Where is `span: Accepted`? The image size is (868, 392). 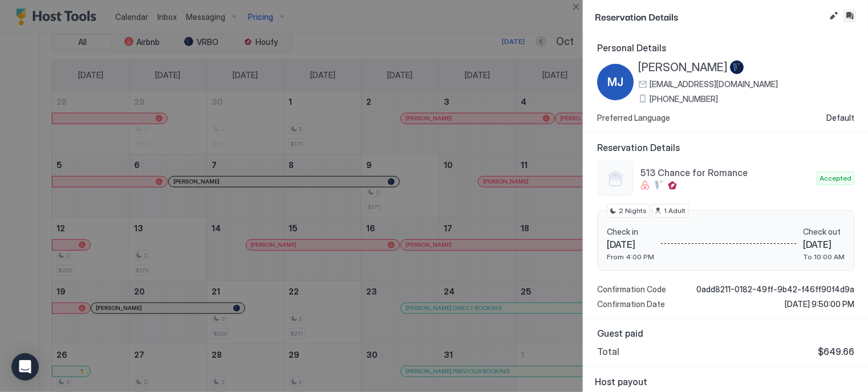 span: Accepted is located at coordinates (835, 178).